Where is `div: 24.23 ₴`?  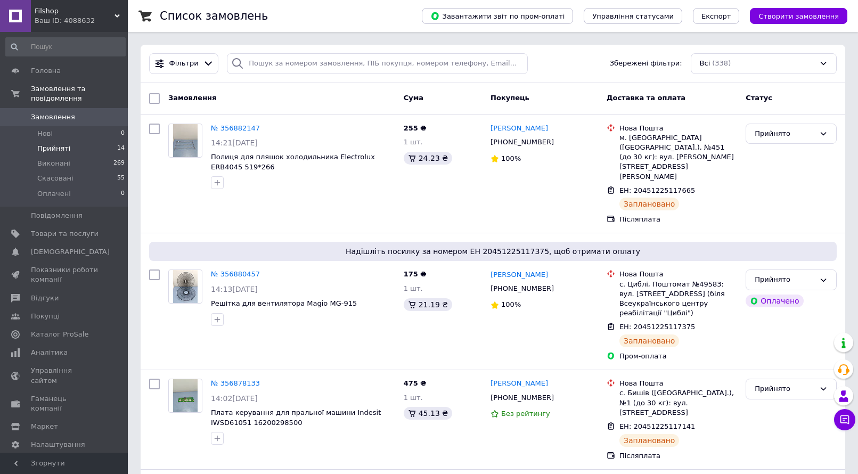 div: 24.23 ₴ is located at coordinates (428, 158).